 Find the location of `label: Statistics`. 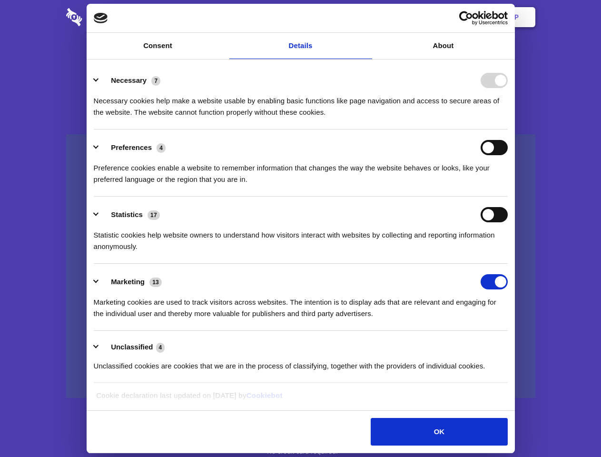

label: Statistics is located at coordinates (127, 214).